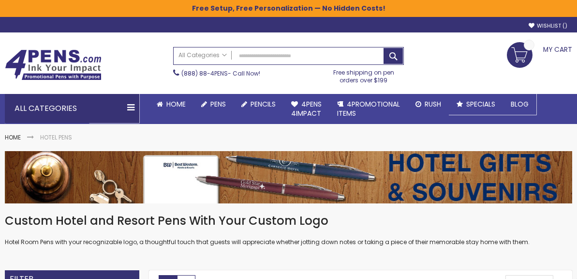 The image size is (577, 279). What do you see at coordinates (203, 55) in the screenshot?
I see `span: All Categories` at bounding box center [203, 55].